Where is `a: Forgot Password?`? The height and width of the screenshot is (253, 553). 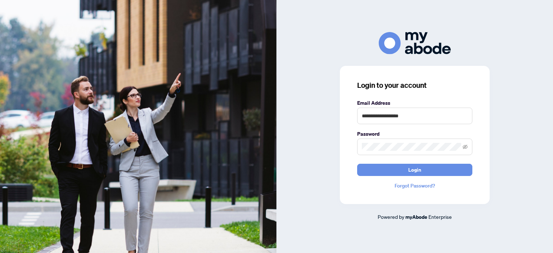
a: Forgot Password? is located at coordinates (415, 186).